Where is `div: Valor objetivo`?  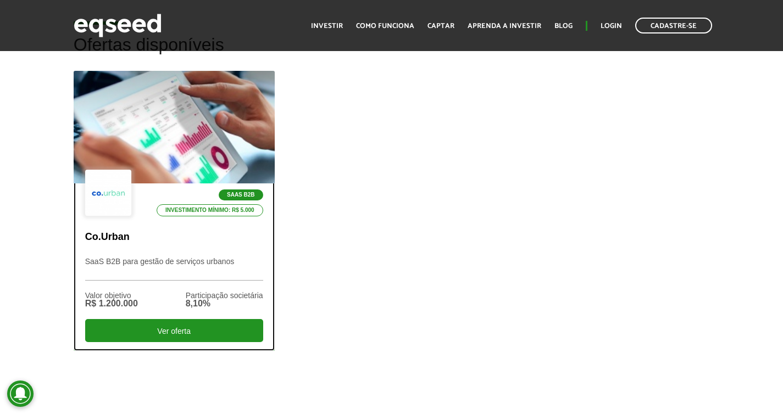
div: Valor objetivo is located at coordinates (112, 296).